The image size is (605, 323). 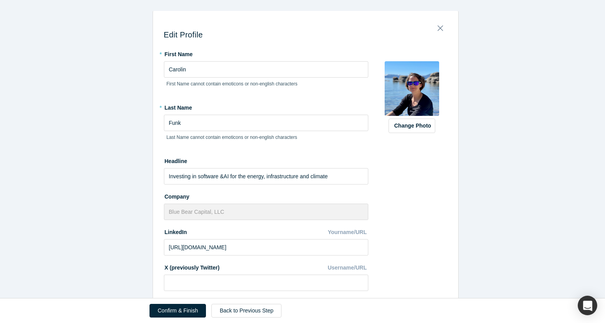 I want to click on label: Wellfound (previously AngelList), so click(x=207, y=302).